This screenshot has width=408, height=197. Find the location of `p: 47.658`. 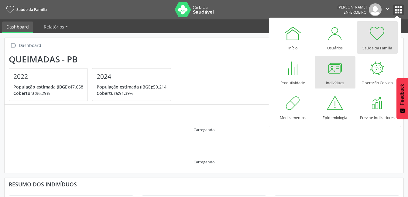

p: 47.658 is located at coordinates (48, 87).